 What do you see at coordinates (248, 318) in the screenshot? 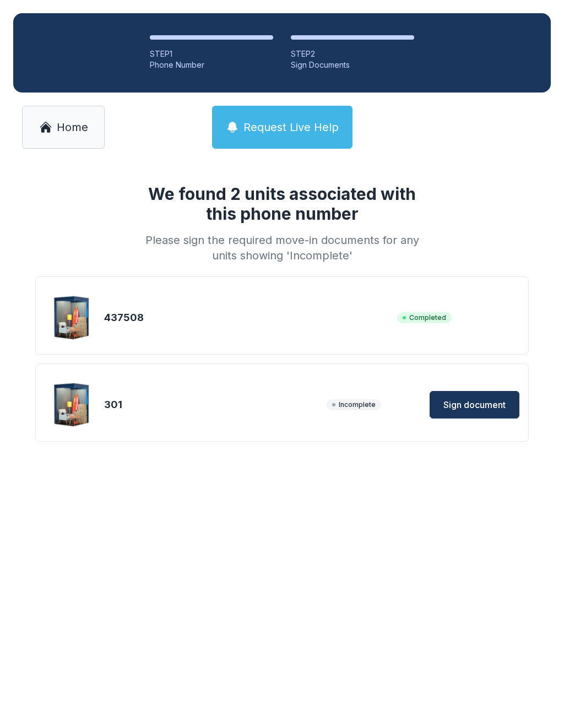
I see `div: 437508` at bounding box center [248, 318].